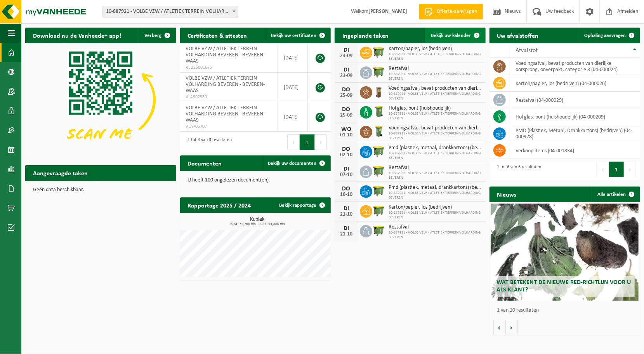 The width and height of the screenshot is (644, 354). Describe the element at coordinates (346, 135) in the screenshot. I see `div: 01-10` at that location.